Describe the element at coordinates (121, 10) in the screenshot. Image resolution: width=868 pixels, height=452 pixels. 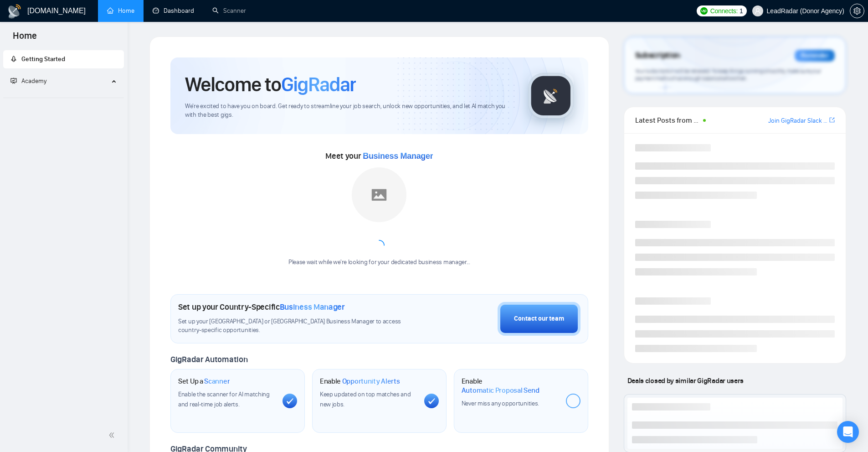
I see `a: homeHome` at that location.